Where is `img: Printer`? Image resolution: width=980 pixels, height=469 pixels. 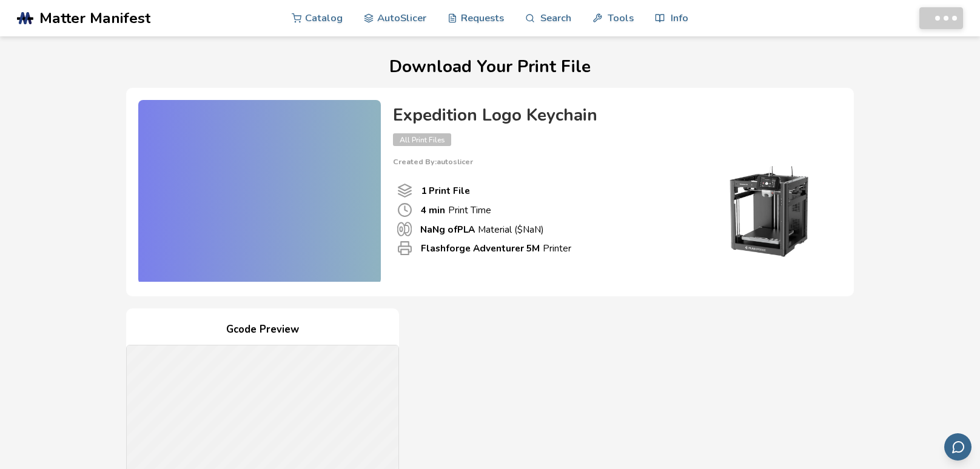 img: Printer is located at coordinates (769, 212).